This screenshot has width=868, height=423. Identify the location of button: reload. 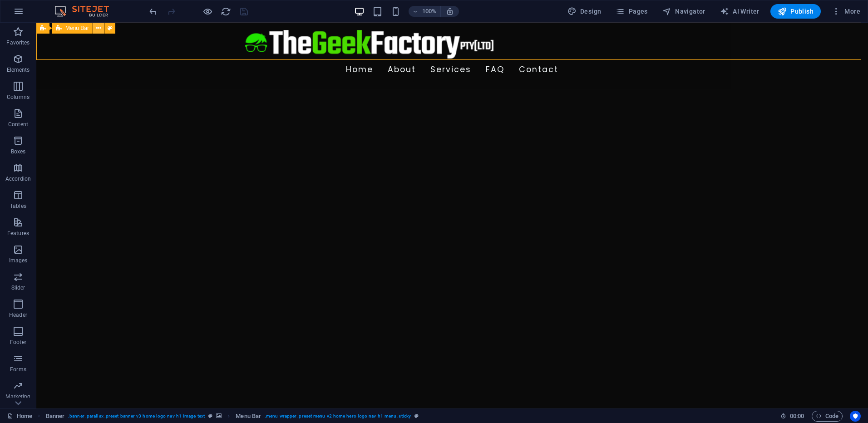
(226, 11).